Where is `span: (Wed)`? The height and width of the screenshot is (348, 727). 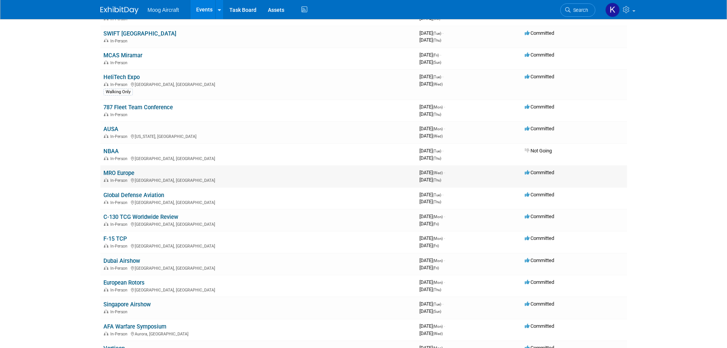 span: (Wed) is located at coordinates (438, 333).